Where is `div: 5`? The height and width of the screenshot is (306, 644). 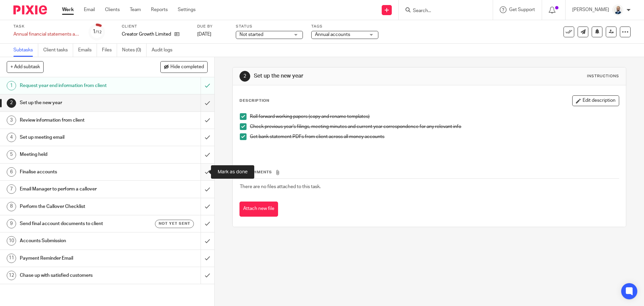 div: 5 is located at coordinates (12, 155).